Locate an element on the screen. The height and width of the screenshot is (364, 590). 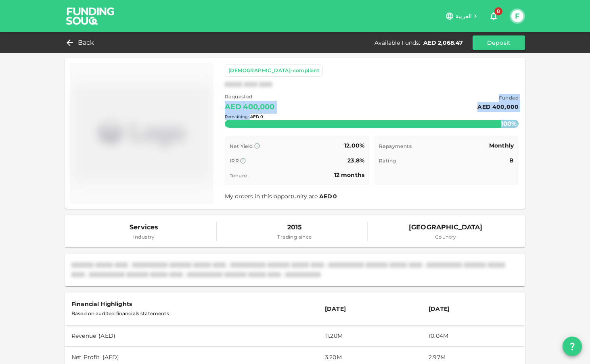
span: Monthly is located at coordinates (501, 146).